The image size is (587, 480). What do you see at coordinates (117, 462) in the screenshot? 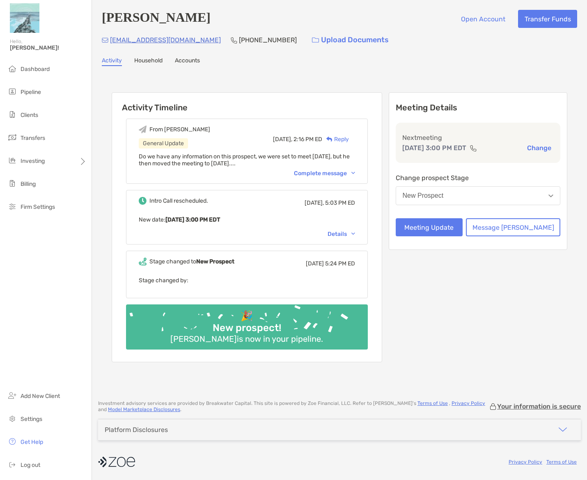
I see `img: company logo` at bounding box center [117, 462].